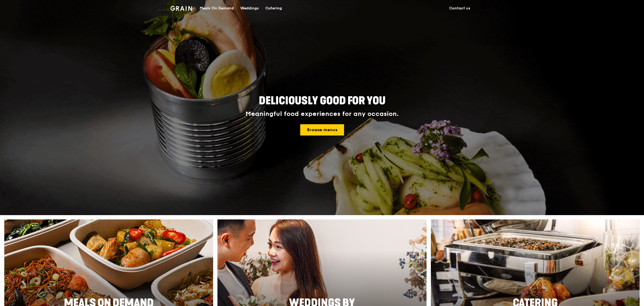  I want to click on img: Grain, so click(181, 8).